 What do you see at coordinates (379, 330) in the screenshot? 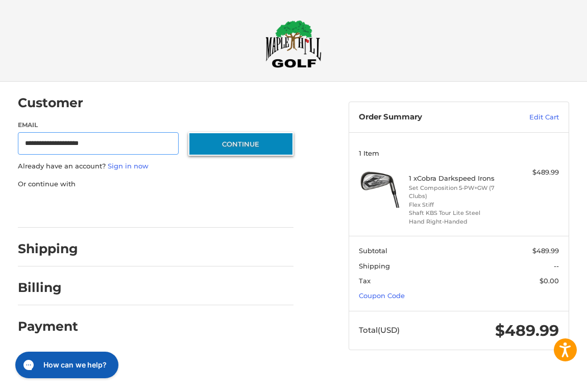
I see `span: Total (USD)` at bounding box center [379, 330].